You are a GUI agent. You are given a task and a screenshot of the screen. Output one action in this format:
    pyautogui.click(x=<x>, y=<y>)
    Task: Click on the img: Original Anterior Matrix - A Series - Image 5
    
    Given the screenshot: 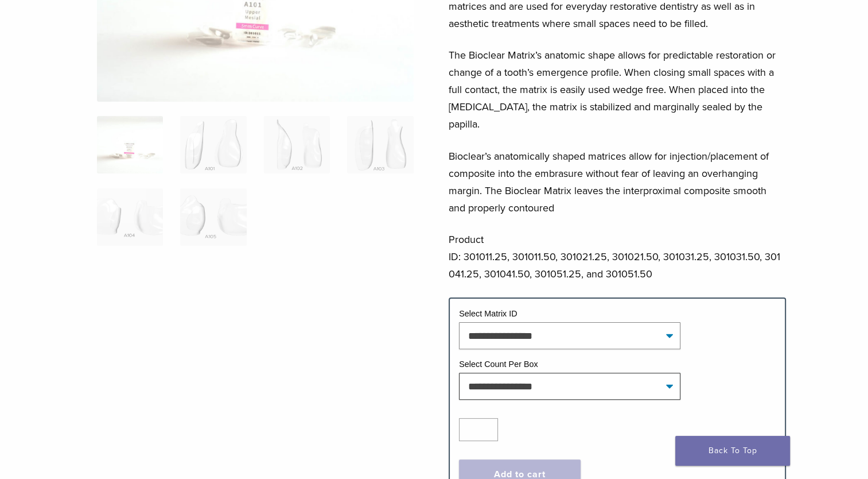 What is the action you would take?
    pyautogui.click(x=129, y=217)
    